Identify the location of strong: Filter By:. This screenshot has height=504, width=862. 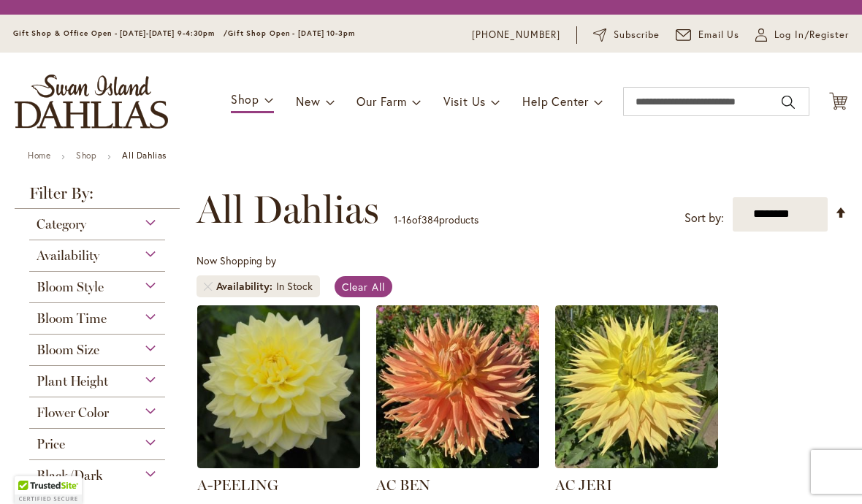
(98, 197).